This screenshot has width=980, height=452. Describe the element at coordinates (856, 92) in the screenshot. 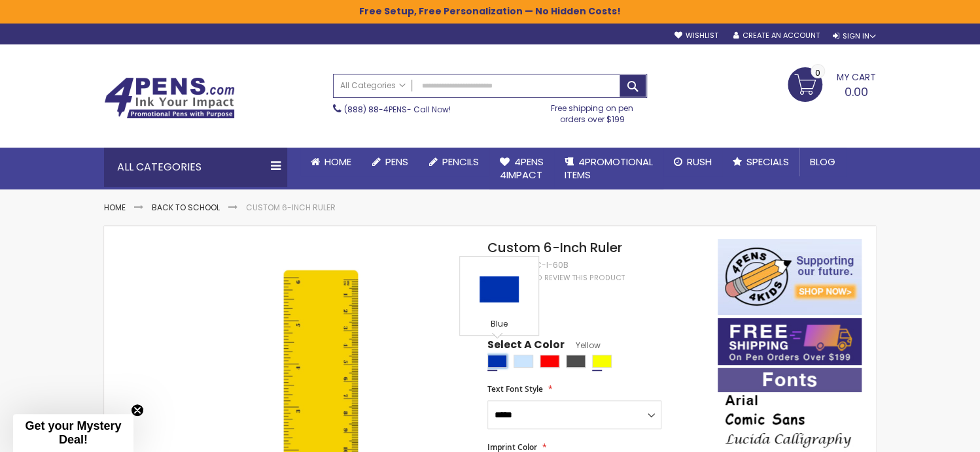

I see `span: 0.00` at that location.